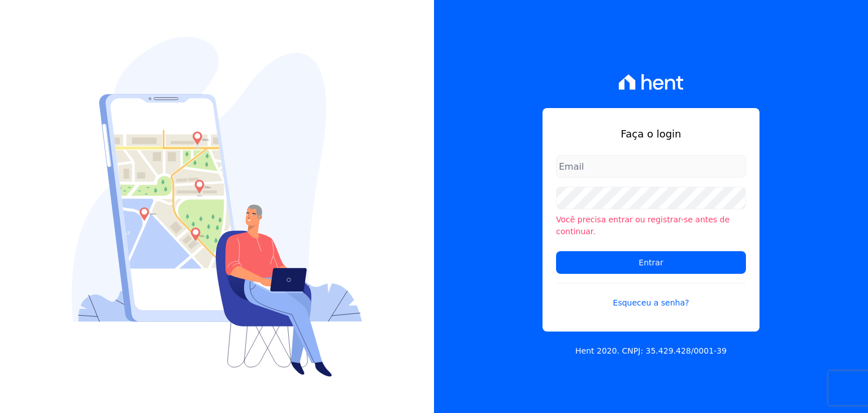  What do you see at coordinates (651, 262) in the screenshot?
I see `input: Entrar` at bounding box center [651, 262].